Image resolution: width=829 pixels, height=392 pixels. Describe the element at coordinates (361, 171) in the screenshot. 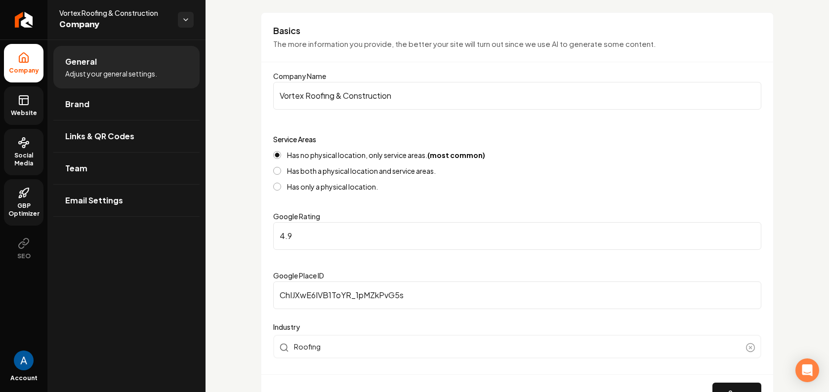

I see `label: Has both a physical location and service areas.` at that location.